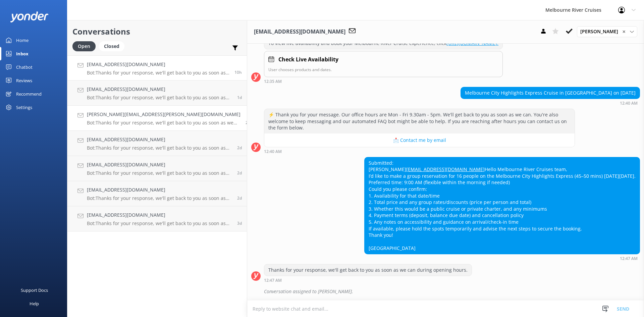 The width and height of the screenshot is (644, 317). I want to click on div: Recommend, so click(29, 94).